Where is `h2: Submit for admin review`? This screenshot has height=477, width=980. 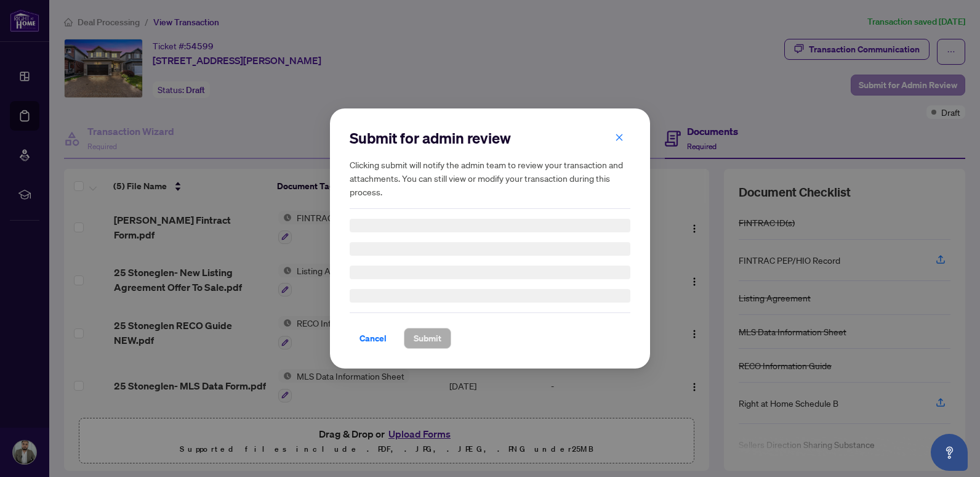
h2: Submit for admin review is located at coordinates (490, 138).